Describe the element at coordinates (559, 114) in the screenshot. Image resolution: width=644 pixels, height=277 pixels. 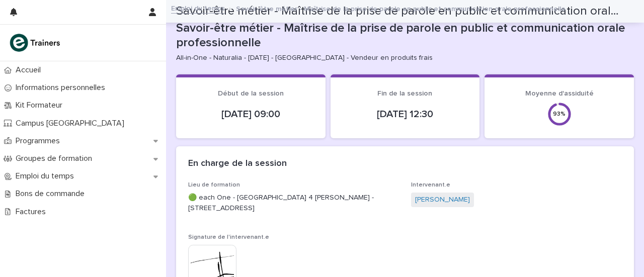
I see `div: 93 %` at that location.